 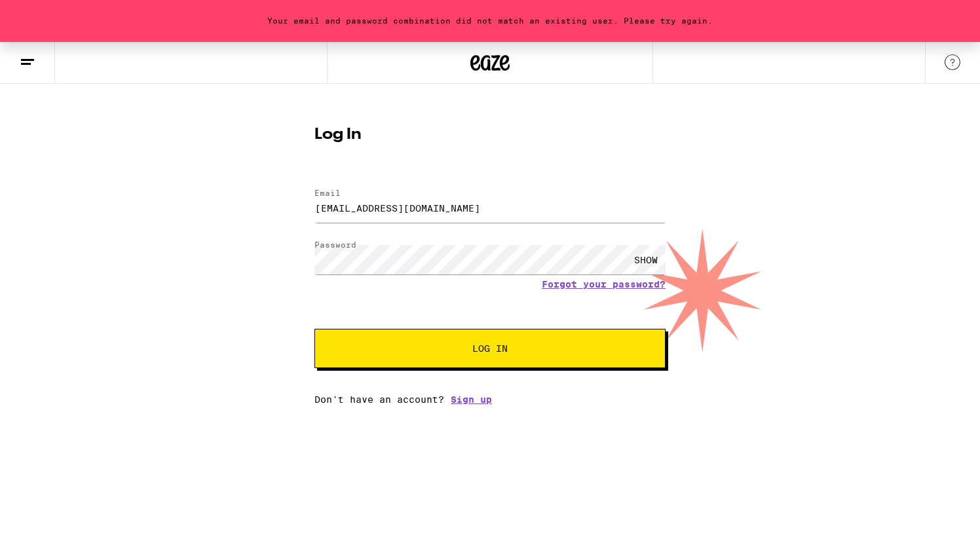 What do you see at coordinates (490, 348) in the screenshot?
I see `button: Log In` at bounding box center [490, 348].